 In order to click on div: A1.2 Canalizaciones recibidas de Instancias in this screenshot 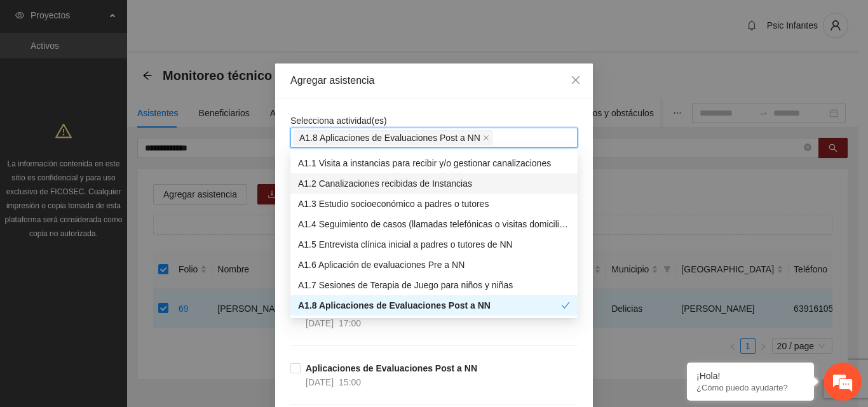, I will do `click(434, 183)`.